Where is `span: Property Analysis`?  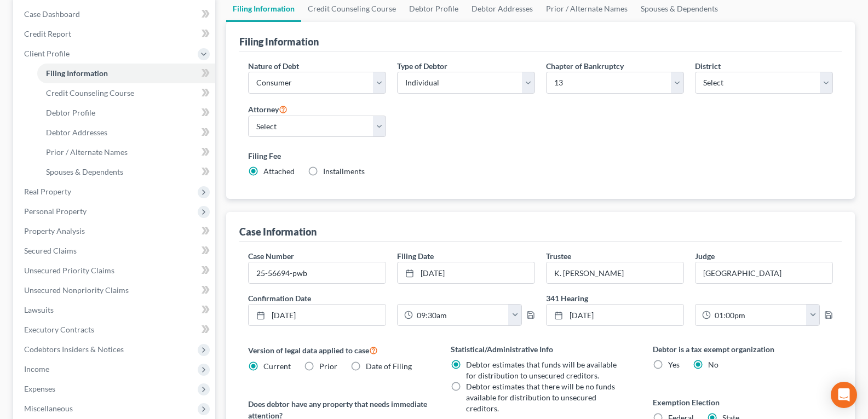
span: Property Analysis is located at coordinates (54, 230).